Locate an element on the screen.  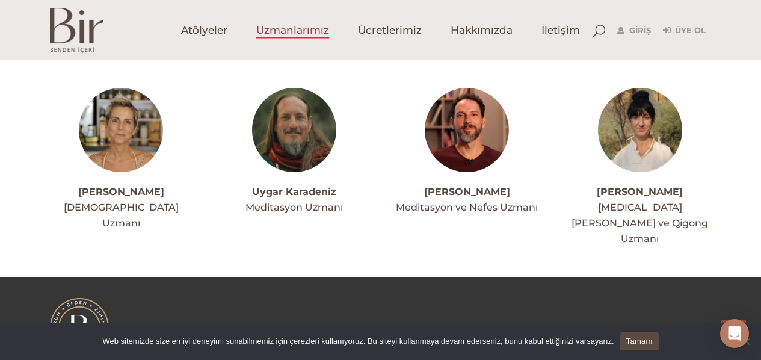
div: Open Intercom Messenger is located at coordinates (735, 333).